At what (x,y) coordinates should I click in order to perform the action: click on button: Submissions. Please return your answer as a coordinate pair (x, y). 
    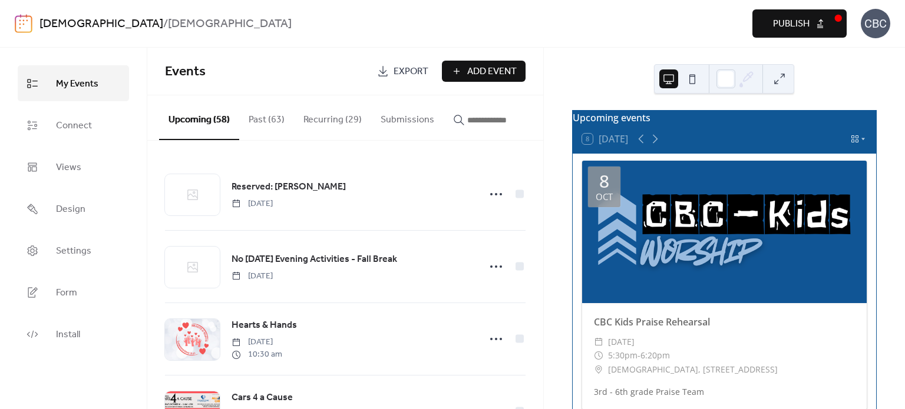
    Looking at the image, I should click on (407, 117).